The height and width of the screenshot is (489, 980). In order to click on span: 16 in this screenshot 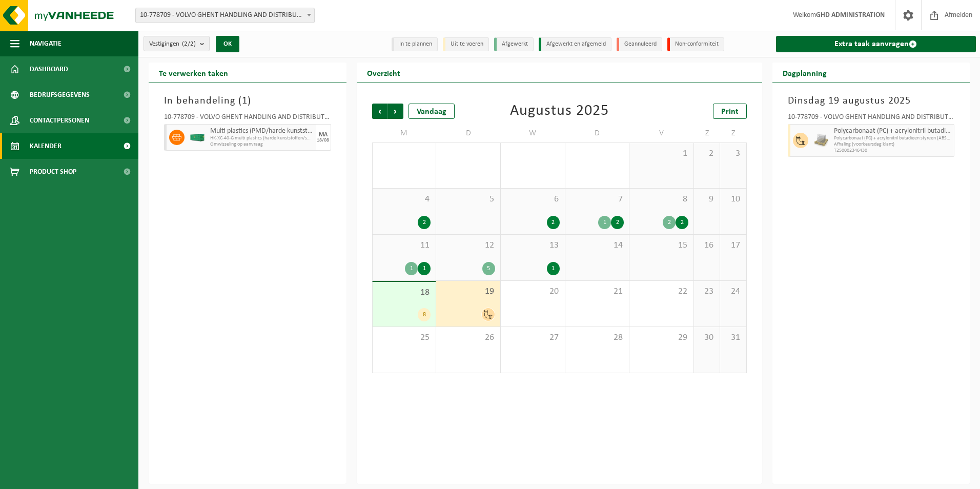, I will do `click(707, 245)`.